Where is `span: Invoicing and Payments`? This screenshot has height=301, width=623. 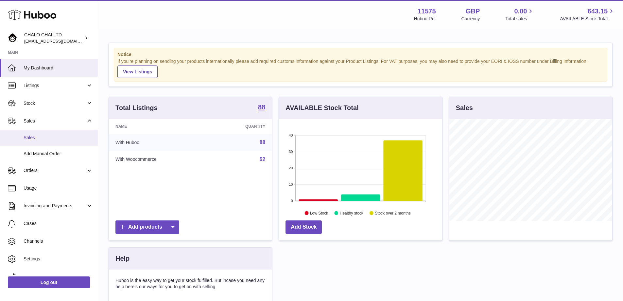 span: Invoicing and Payments is located at coordinates (55, 205).